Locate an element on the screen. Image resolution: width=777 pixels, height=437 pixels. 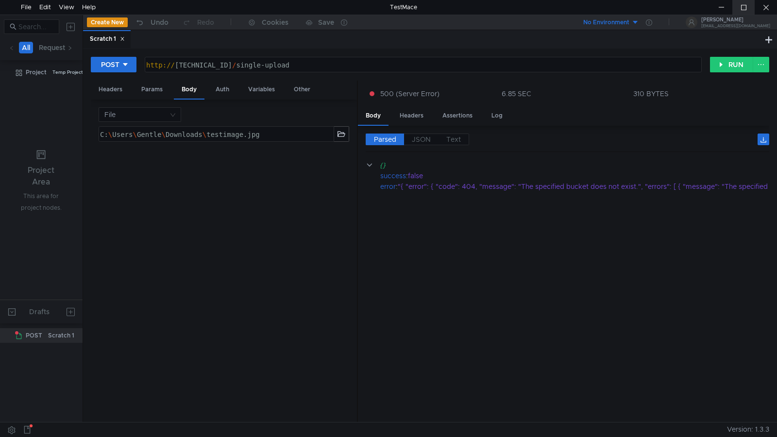
div: Undo is located at coordinates (159, 22).